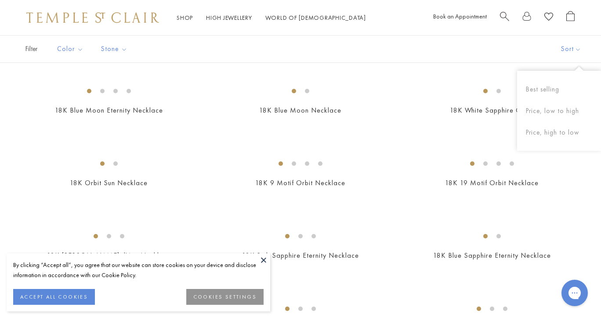 The width and height of the screenshot is (601, 318). What do you see at coordinates (300, 255) in the screenshot?
I see `a: 18K Pink Sapphire Eternity Necklace` at bounding box center [300, 255].